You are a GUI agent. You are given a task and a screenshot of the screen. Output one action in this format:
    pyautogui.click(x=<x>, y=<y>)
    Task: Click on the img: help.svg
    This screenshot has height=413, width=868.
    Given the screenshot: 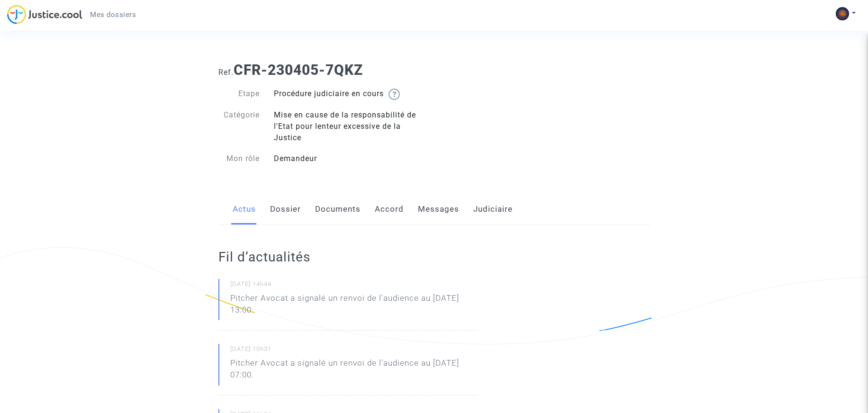 What is the action you would take?
    pyautogui.click(x=394, y=94)
    